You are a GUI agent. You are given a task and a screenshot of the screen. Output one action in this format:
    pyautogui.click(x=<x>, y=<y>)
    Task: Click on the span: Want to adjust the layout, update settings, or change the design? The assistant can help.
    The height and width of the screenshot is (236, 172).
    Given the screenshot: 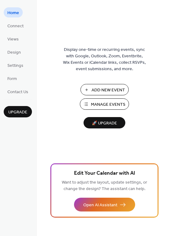 What is the action you would take?
    pyautogui.click(x=104, y=186)
    